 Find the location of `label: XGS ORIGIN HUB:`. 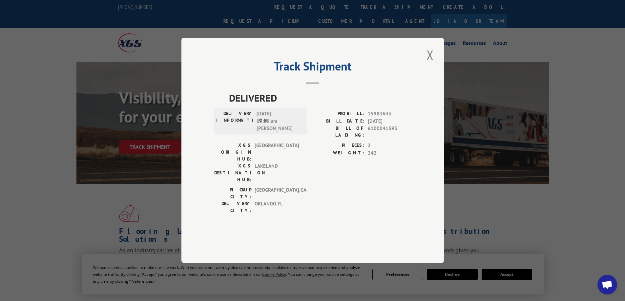

label: XGS ORIGIN HUB: is located at coordinates (232, 152).